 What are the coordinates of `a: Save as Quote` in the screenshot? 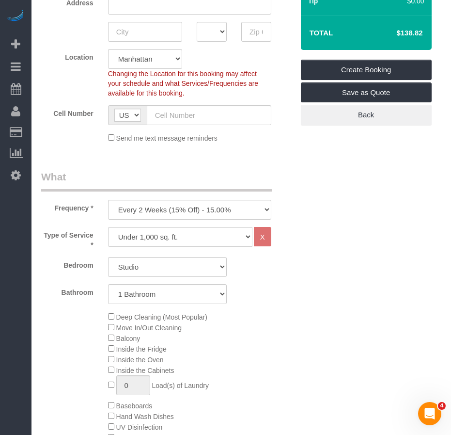 It's located at (366, 93).